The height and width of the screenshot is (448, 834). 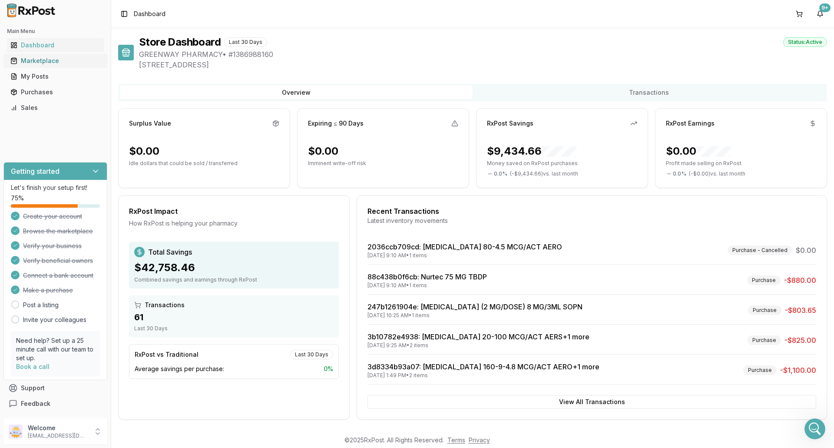 I want to click on span: Verify your business, so click(x=52, y=246).